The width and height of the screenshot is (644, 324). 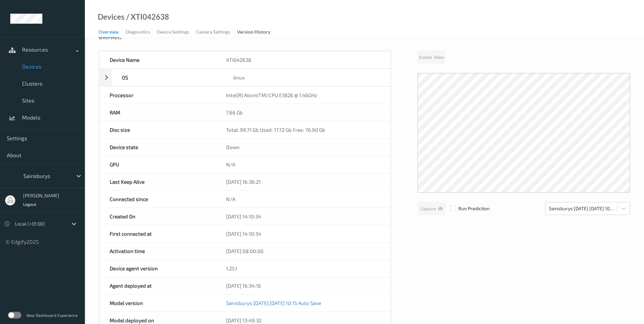 What do you see at coordinates (157, 233) in the screenshot?
I see `div: First connected at` at bounding box center [157, 233].